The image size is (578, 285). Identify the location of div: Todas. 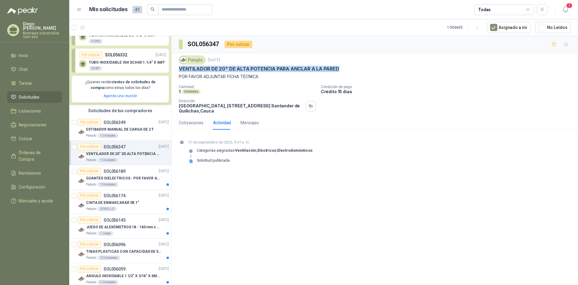
(484, 10).